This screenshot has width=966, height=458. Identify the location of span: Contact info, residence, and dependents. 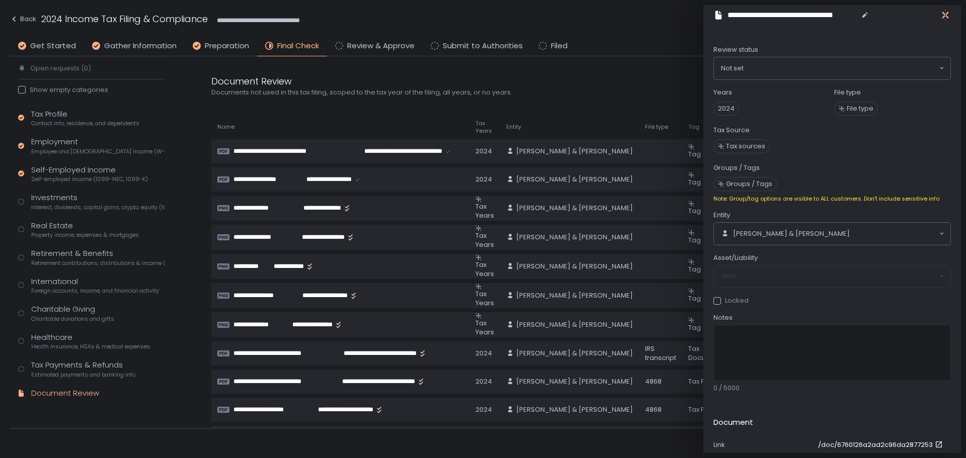
(85, 123).